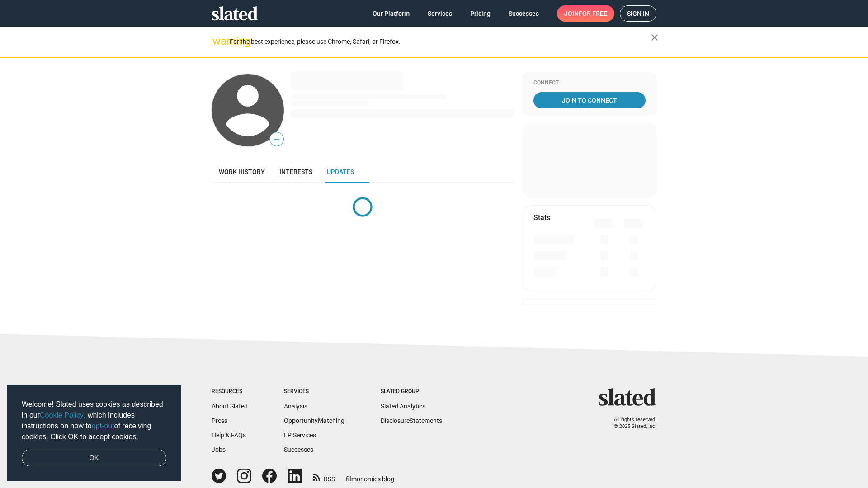 This screenshot has height=488, width=868. What do you see at coordinates (590, 101) in the screenshot?
I see `span: Join To Connect` at bounding box center [590, 101].